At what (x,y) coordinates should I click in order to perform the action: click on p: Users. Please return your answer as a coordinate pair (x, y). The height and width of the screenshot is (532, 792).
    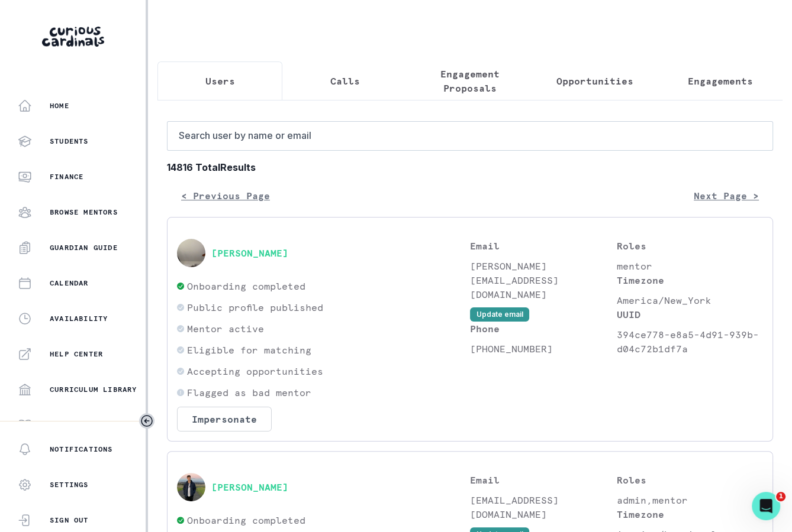
    Looking at the image, I should click on (220, 81).